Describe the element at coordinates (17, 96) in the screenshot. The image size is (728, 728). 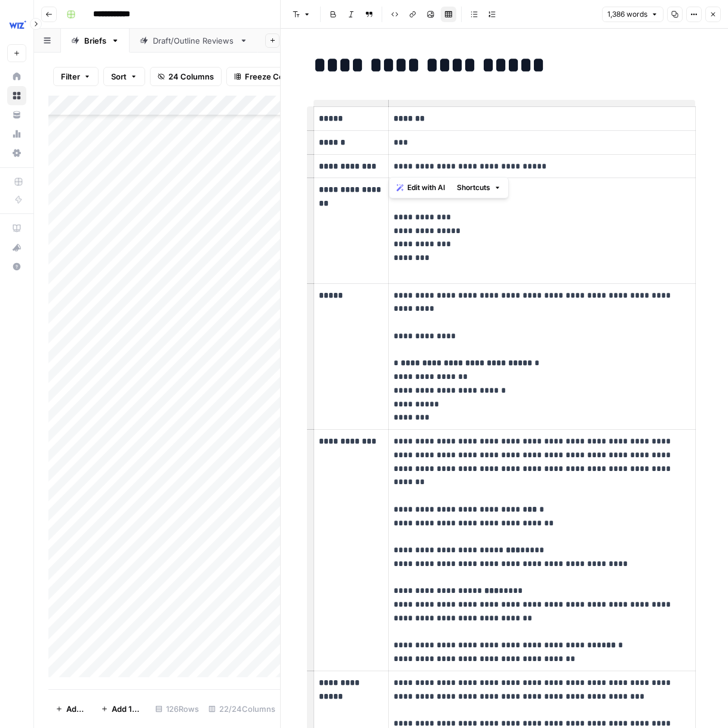
I see `a: Browse` at that location.